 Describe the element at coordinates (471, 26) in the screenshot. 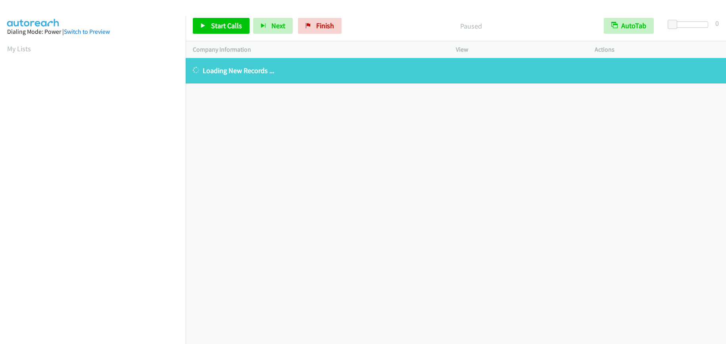

I see `p: Paused` at that location.